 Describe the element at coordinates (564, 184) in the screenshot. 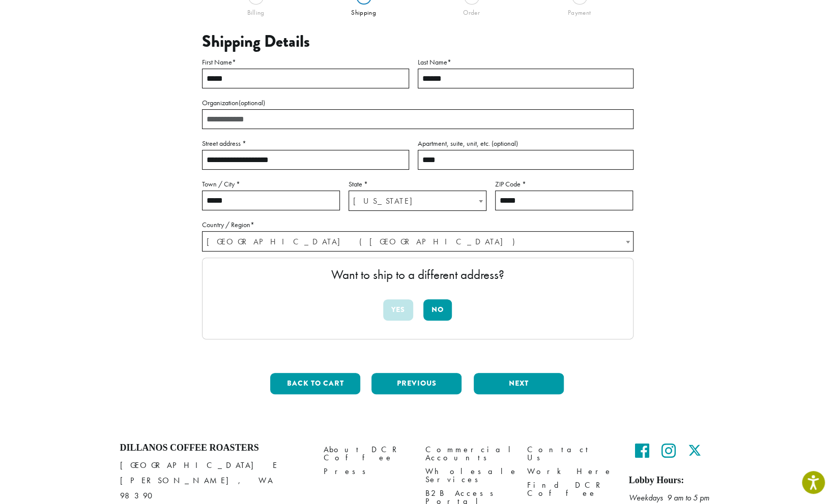

I see `label: ZIP Code` at that location.